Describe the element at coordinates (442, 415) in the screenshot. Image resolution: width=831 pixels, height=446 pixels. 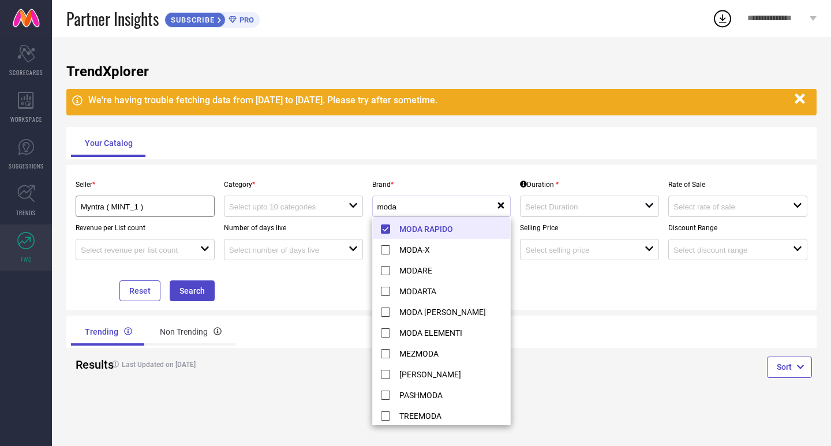
I see `li: TREEMODA` at that location.